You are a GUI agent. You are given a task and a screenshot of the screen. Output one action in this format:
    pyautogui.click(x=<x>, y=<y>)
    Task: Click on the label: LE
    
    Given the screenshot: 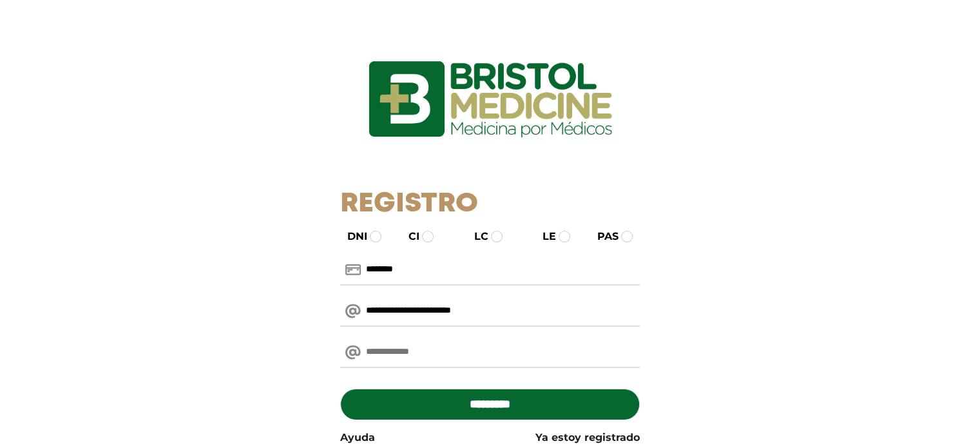 What is the action you would take?
    pyautogui.click(x=543, y=236)
    